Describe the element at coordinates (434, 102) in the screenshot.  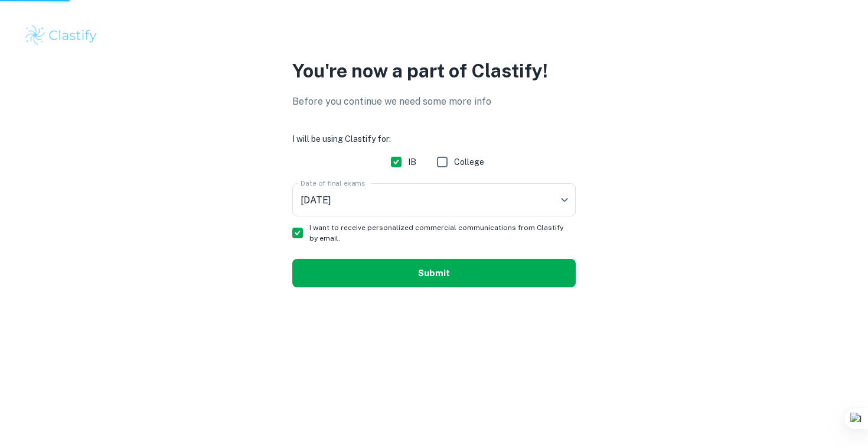
I see `p: Before you continue we need some more info` at that location.